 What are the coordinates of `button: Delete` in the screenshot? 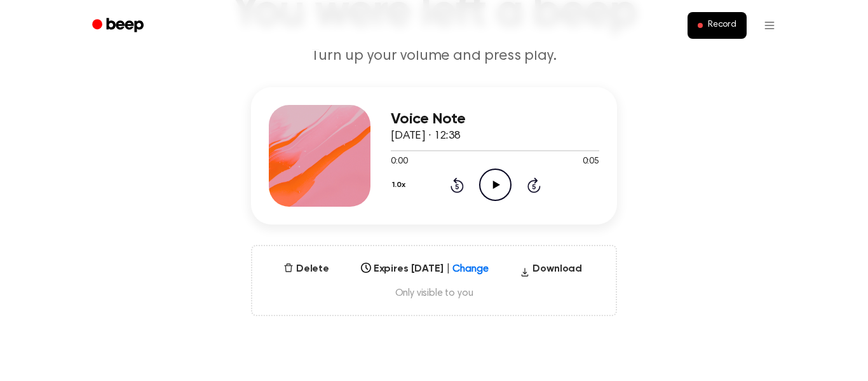 It's located at (307, 269).